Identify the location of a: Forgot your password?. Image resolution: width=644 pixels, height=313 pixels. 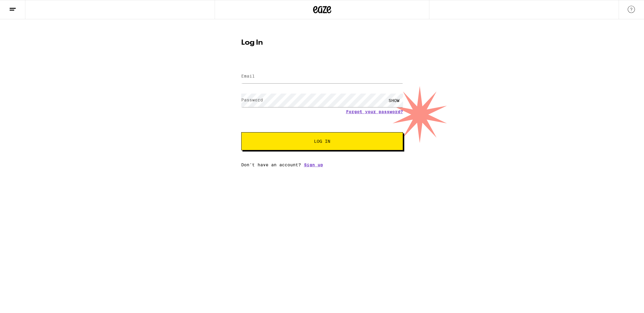
(374, 111).